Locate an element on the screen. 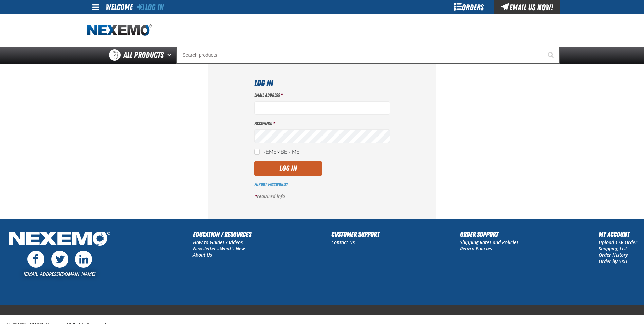 The width and height of the screenshot is (644, 324). input: Search is located at coordinates (368, 55).